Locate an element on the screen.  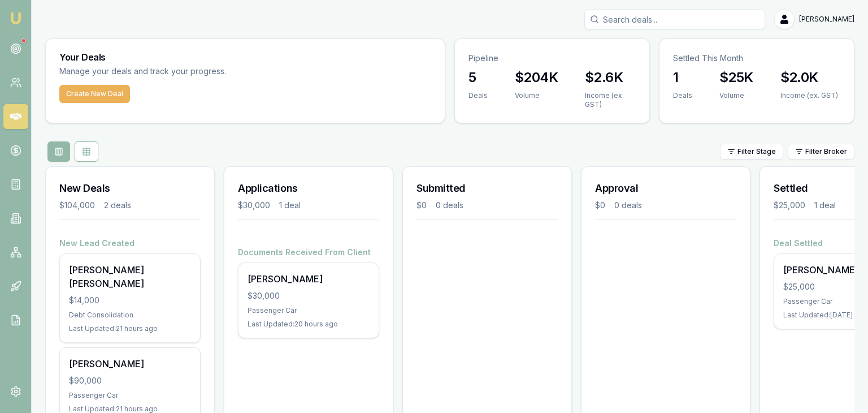
button: Filter Broker is located at coordinates (821, 152).